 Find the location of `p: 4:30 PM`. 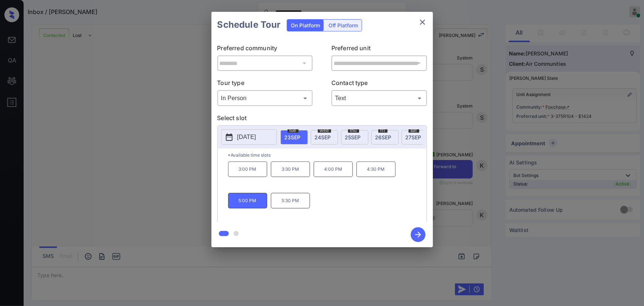

p: 4:30 PM is located at coordinates (376, 169).